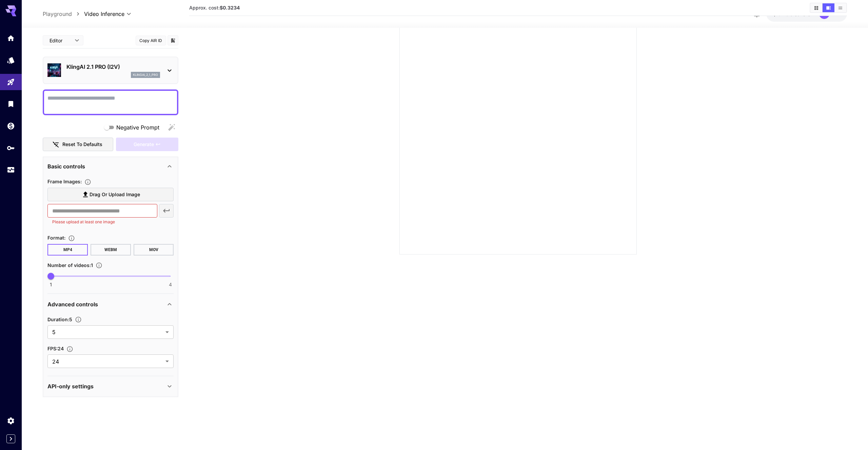  What do you see at coordinates (111, 305) in the screenshot?
I see `div: Advanced controls` at bounding box center [111, 305].